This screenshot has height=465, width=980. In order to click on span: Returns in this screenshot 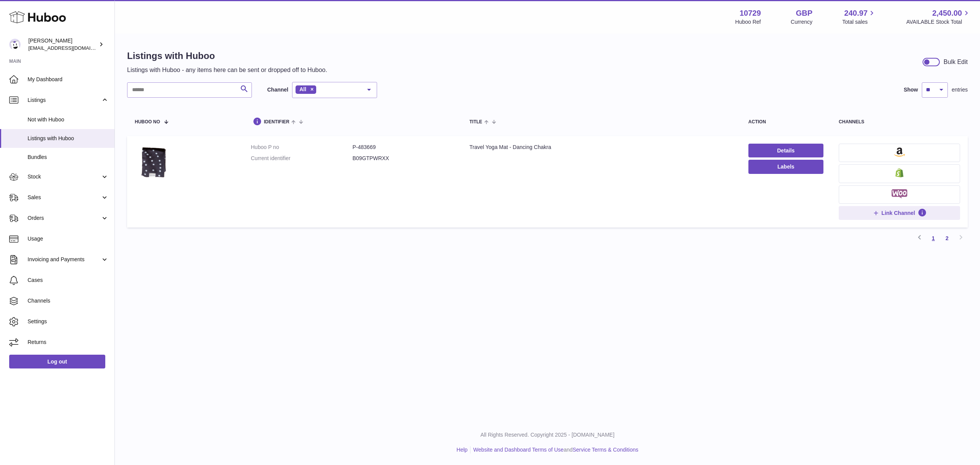, I will do `click(68, 342)`.